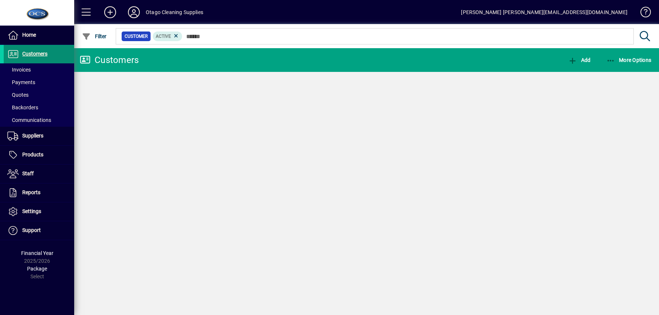 This screenshot has height=315, width=659. I want to click on span: Staff, so click(28, 173).